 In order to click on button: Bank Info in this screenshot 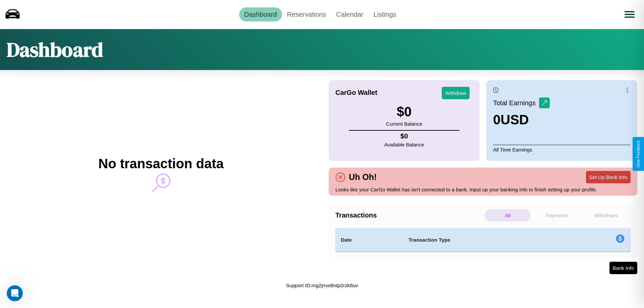, I will do `click(624, 268)`.